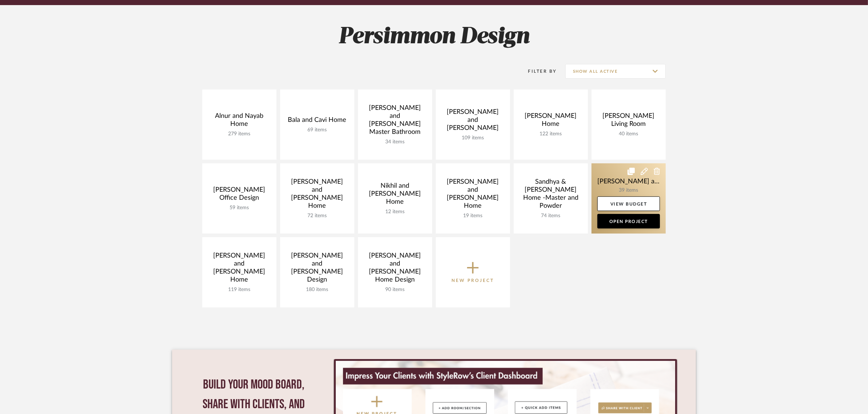 The width and height of the screenshot is (868, 414). What do you see at coordinates (629, 134) in the screenshot?
I see `div: 40 items` at bounding box center [629, 134].